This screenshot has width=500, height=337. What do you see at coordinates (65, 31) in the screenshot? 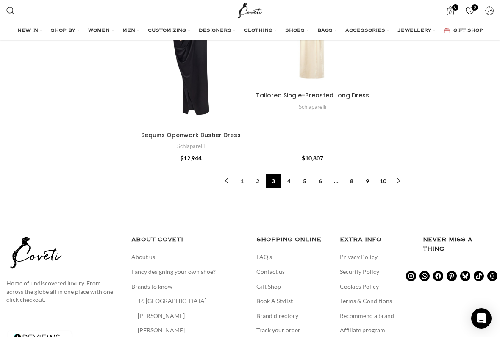
I see `a: SHOP BY` at bounding box center [65, 31].